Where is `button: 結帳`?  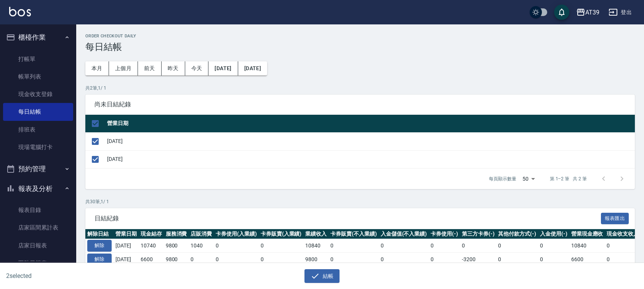
button: 結帳 is located at coordinates (322, 276).